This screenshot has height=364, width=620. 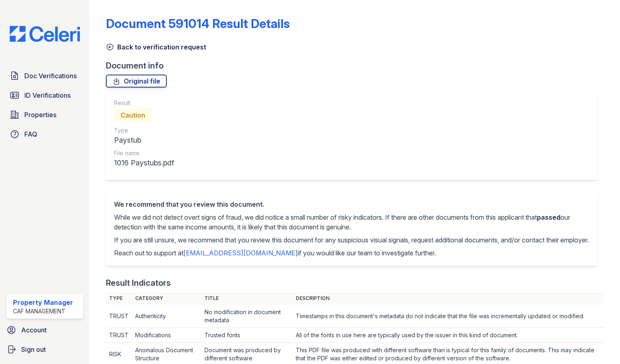 I want to click on td: All of the fonts in use here are typically used by the issuer in this kind of document., so click(x=448, y=335).